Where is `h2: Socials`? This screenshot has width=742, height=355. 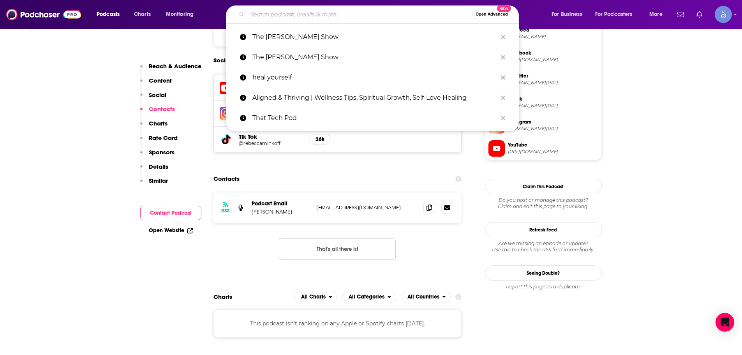
h2: Socials is located at coordinates (224, 60).